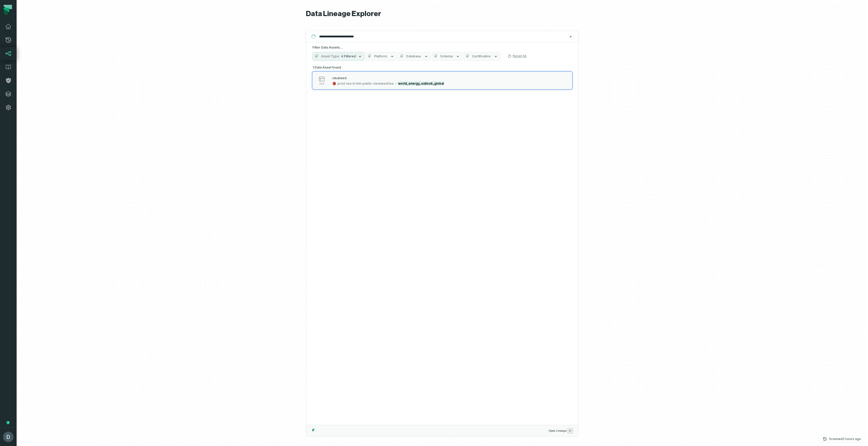 This screenshot has width=868, height=446. Describe the element at coordinates (482, 56) in the screenshot. I see `button: Certification` at that location.